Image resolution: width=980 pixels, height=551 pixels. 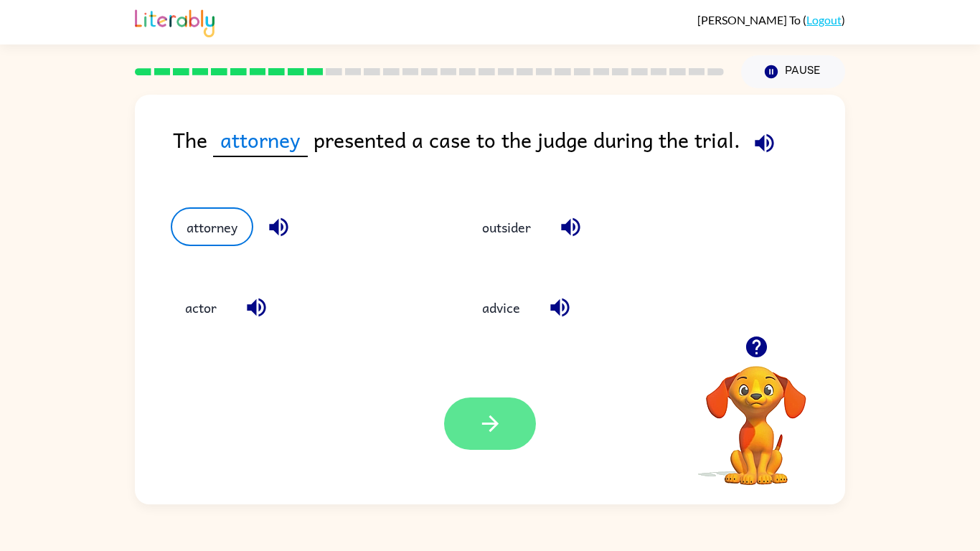 I want to click on div: The presented a case to the judge during the trial., so click(x=509, y=150).